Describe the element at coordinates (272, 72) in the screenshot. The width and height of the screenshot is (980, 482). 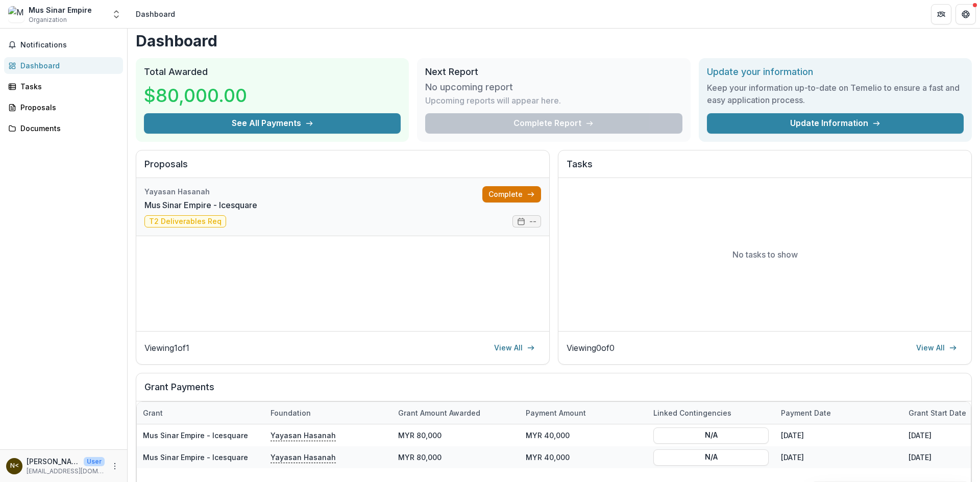
I see `h2: Total Awarded` at that location.